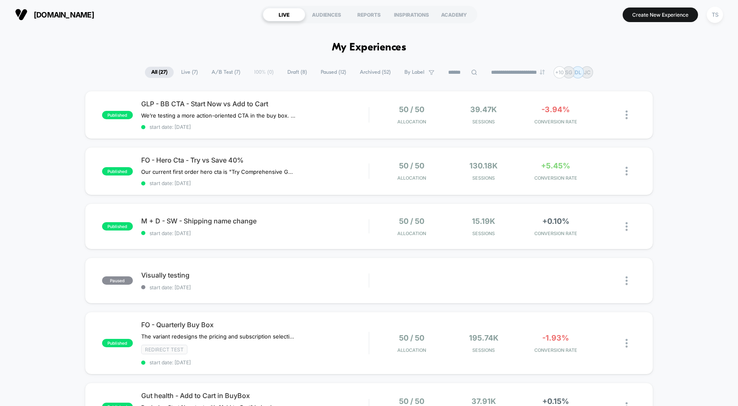  I want to click on span: Archived ( 52 ), so click(375, 72).